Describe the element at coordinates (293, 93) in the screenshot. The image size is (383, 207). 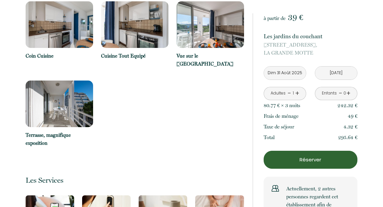
I see `div: 1` at that location.